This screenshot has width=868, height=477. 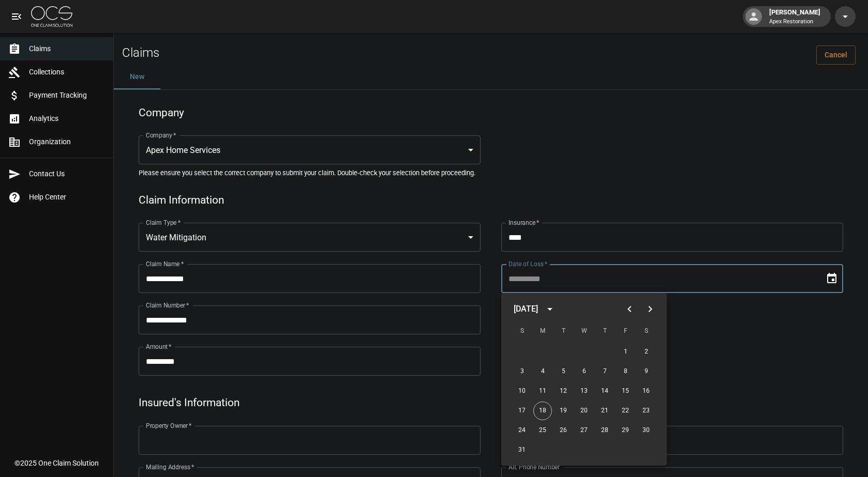 I want to click on span: Payment Tracking, so click(x=67, y=95).